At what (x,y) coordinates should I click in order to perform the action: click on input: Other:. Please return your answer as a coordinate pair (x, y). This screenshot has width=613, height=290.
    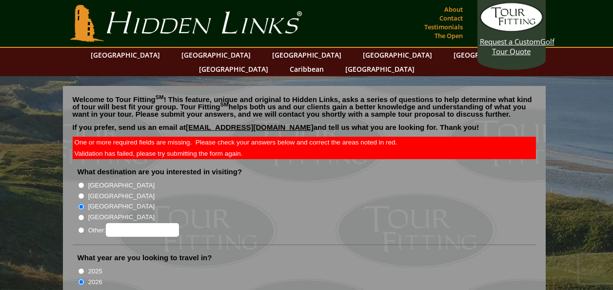
    Looking at the image, I should click on (142, 230).